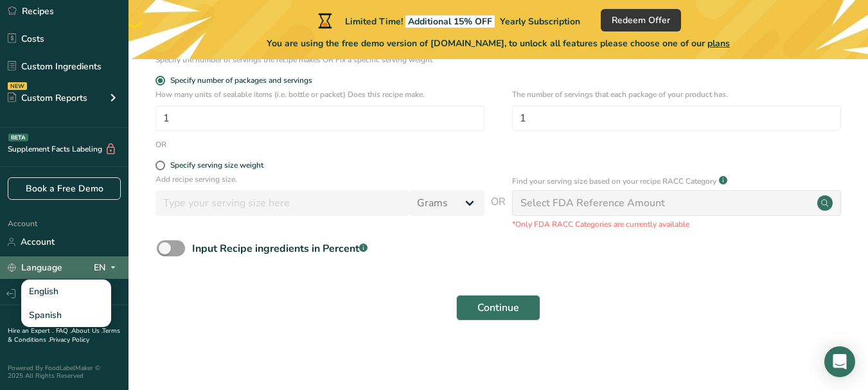 This screenshot has width=868, height=390. I want to click on a: Privacy Policy, so click(70, 340).